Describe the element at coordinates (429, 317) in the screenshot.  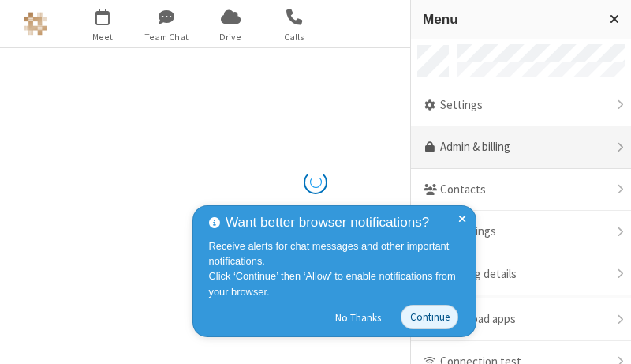
I see `button: Continue` at that location.